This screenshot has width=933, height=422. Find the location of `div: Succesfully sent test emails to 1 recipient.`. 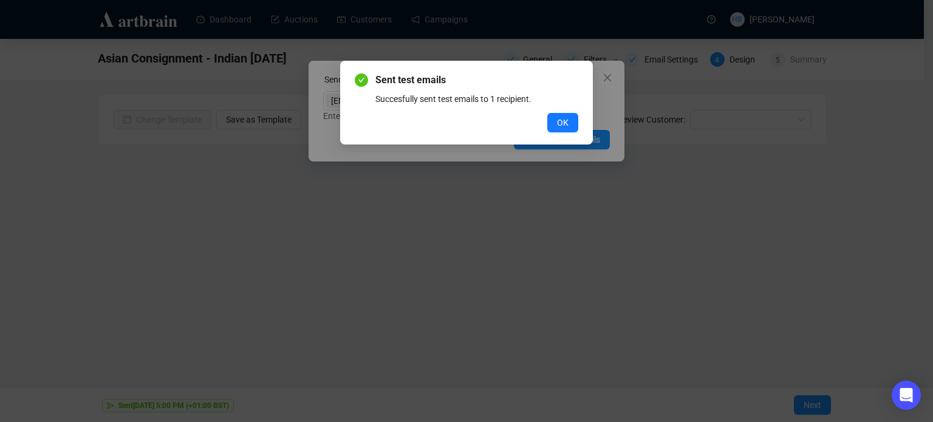

div: Succesfully sent test emails to 1 recipient. is located at coordinates (477, 99).